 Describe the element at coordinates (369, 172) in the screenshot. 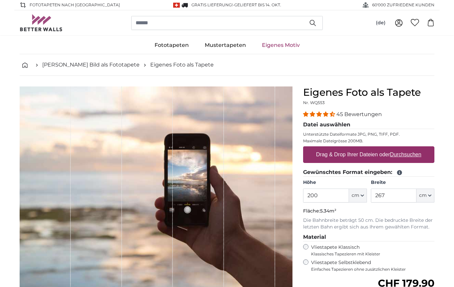

I see `legend: Gewünschtes Format eingeben:` at that location.